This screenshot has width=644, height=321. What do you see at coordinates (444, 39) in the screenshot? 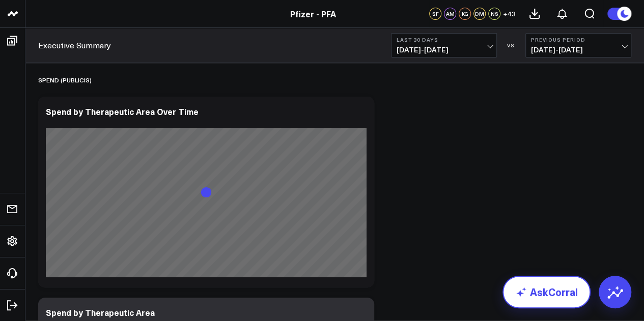
I see `b: Last 30 Days` at bounding box center [444, 39].